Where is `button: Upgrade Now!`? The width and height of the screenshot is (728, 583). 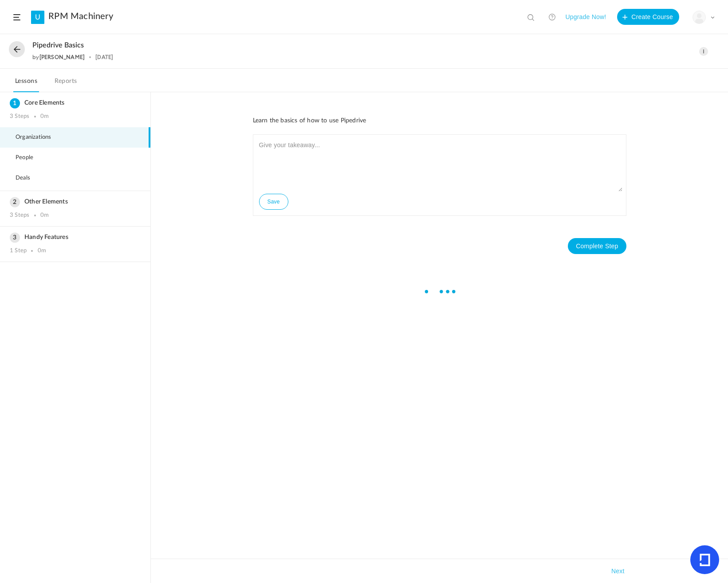 button: Upgrade Now! is located at coordinates (586, 17).